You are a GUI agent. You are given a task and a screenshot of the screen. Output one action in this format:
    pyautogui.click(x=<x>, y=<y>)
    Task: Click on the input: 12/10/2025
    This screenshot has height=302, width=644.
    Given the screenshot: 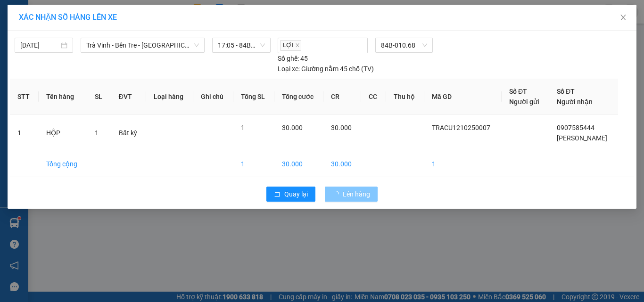 What is the action you would take?
    pyautogui.click(x=40, y=45)
    